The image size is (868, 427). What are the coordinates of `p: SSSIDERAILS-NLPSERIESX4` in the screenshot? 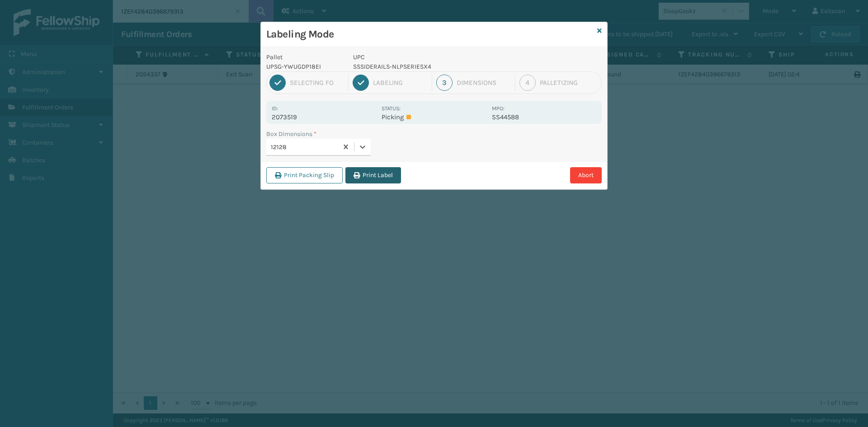 It's located at (420, 66).